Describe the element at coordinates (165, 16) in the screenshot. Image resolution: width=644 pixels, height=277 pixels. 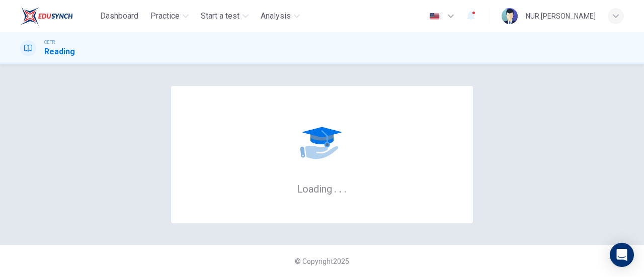
I see `span: Practice` at that location.